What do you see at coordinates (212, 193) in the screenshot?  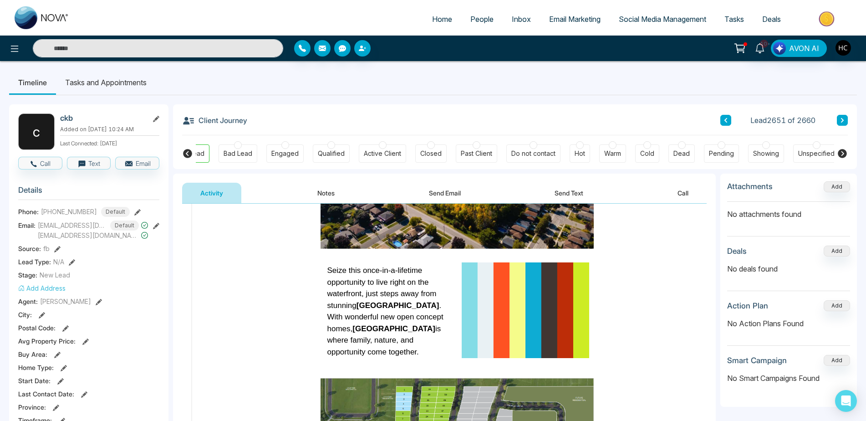 I see `button: Activity` at bounding box center [212, 193].